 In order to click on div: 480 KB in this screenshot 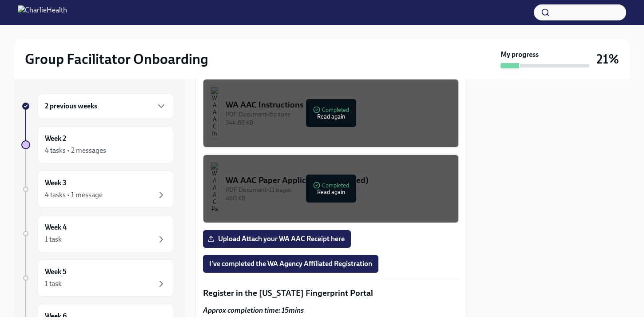, I will do `click(339, 198)`.